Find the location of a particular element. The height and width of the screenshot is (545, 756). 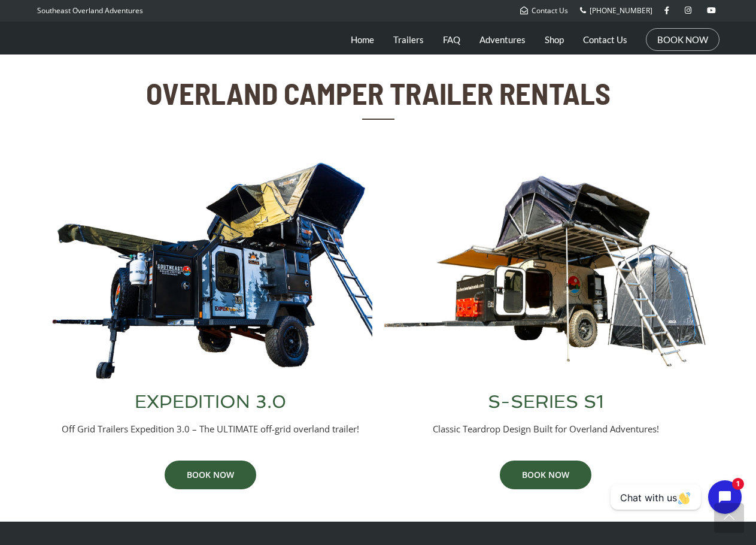

h3: EXPEDITION 3.0 is located at coordinates (211, 402).